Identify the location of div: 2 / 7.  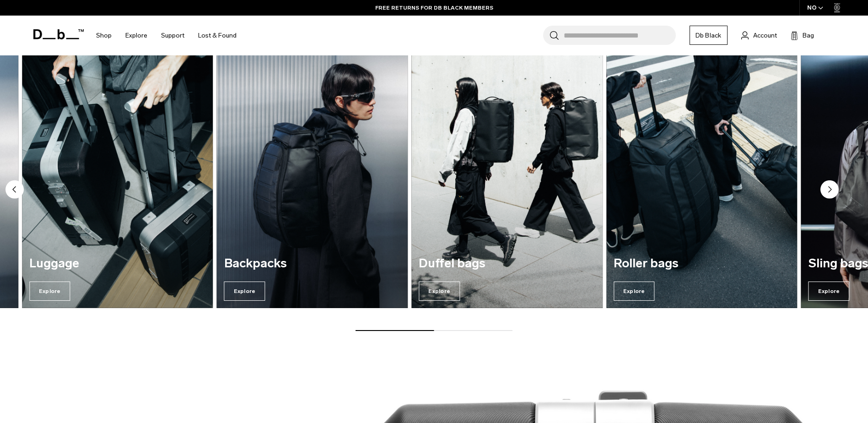
(117, 179).